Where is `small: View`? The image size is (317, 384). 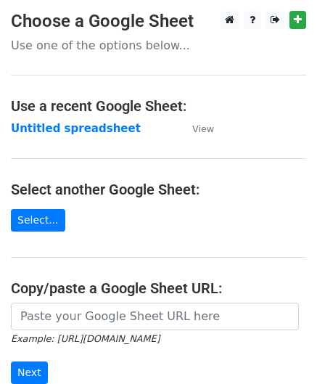 small: View is located at coordinates (203, 128).